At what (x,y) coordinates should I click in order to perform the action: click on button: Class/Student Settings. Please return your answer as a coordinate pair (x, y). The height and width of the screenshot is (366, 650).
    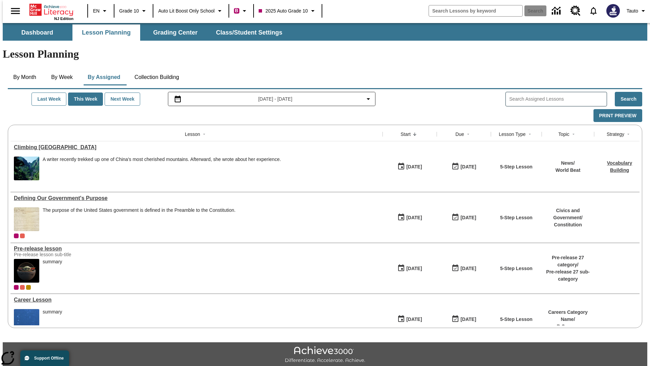
    Looking at the image, I should click on (249, 33).